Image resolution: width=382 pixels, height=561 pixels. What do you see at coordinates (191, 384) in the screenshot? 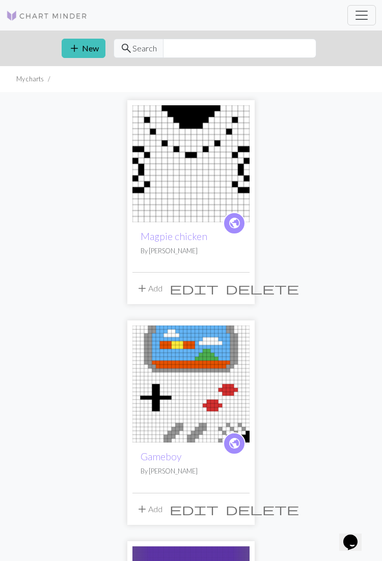
I see `img: Gameboy` at bounding box center [191, 384].